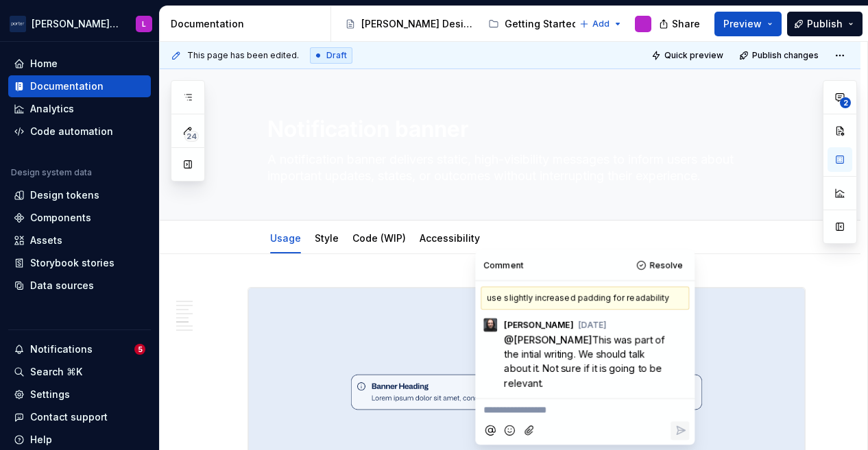 The height and width of the screenshot is (450, 868). Describe the element at coordinates (489, 430) in the screenshot. I see `button: Mention someone` at that location.